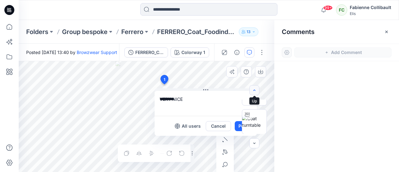 The height and width of the screenshot is (172, 399). What do you see at coordinates (37, 32) in the screenshot?
I see `p: Folders` at bounding box center [37, 32].